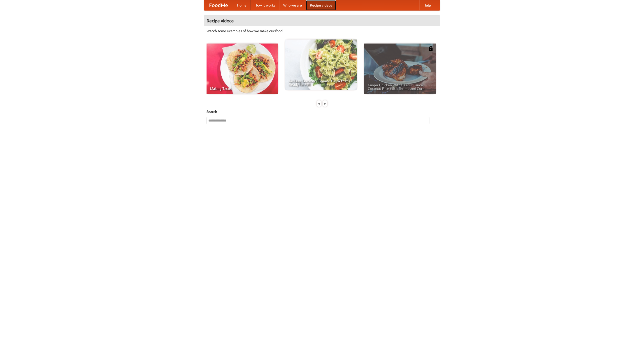 The width and height of the screenshot is (644, 356). I want to click on a: Recipe videos, so click(321, 5).